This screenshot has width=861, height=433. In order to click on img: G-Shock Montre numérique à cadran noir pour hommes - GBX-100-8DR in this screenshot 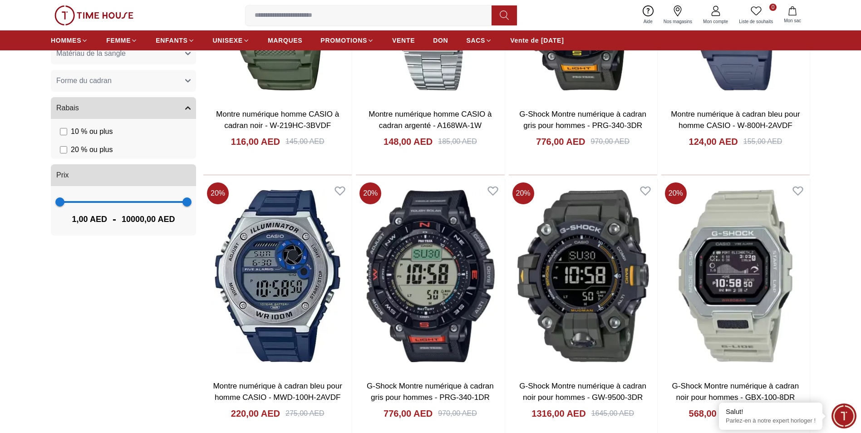, I will do `click(736, 276)`.